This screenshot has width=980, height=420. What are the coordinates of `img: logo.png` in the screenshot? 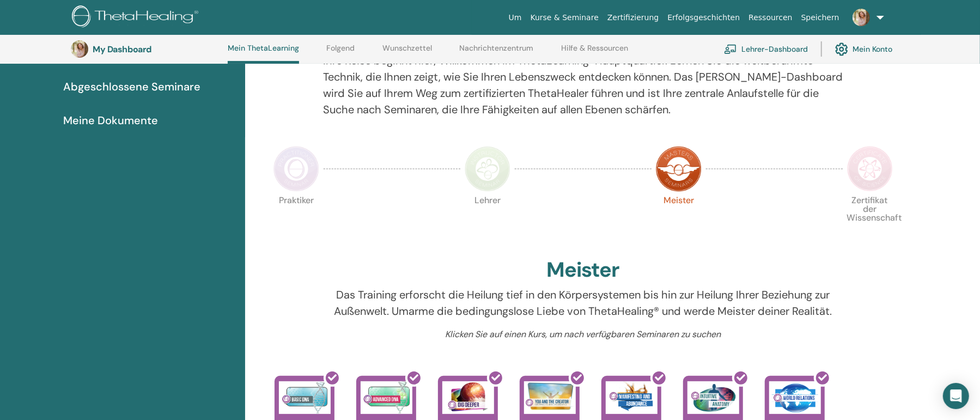 It's located at (137, 17).